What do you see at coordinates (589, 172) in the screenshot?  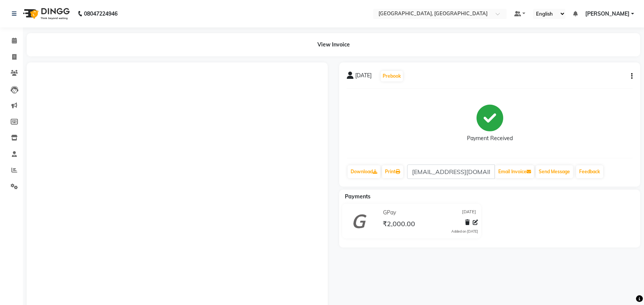 I see `a: Feedback` at bounding box center [589, 172].